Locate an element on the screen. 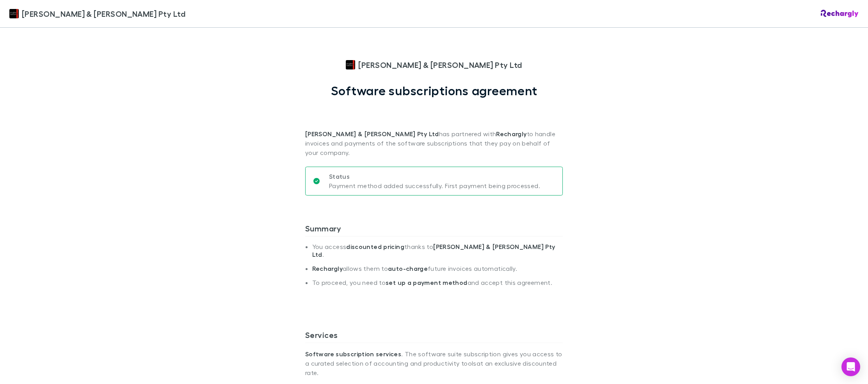 This screenshot has width=868, height=384. li: You access thanks to . is located at coordinates (438, 253).